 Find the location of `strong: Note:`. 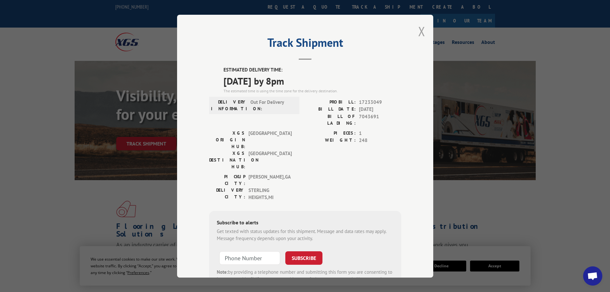

strong: Note: is located at coordinates (222, 271).